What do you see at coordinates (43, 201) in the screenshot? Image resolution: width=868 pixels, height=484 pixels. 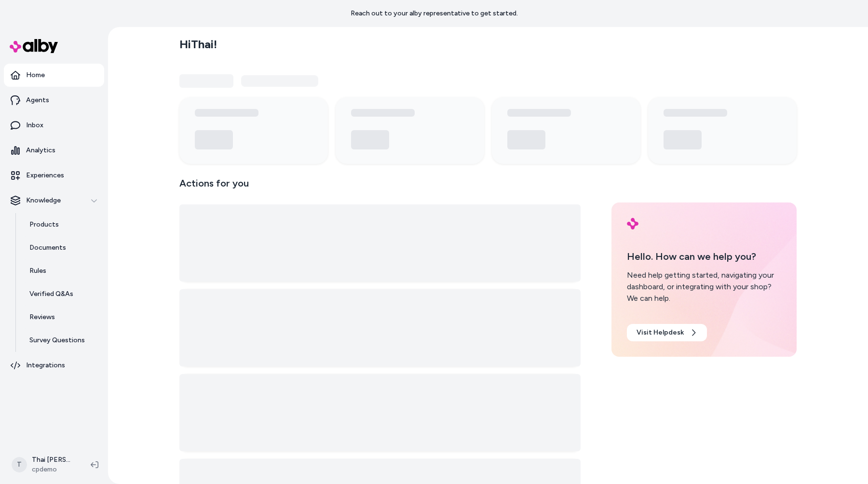 I see `p: Knowledge` at bounding box center [43, 201].